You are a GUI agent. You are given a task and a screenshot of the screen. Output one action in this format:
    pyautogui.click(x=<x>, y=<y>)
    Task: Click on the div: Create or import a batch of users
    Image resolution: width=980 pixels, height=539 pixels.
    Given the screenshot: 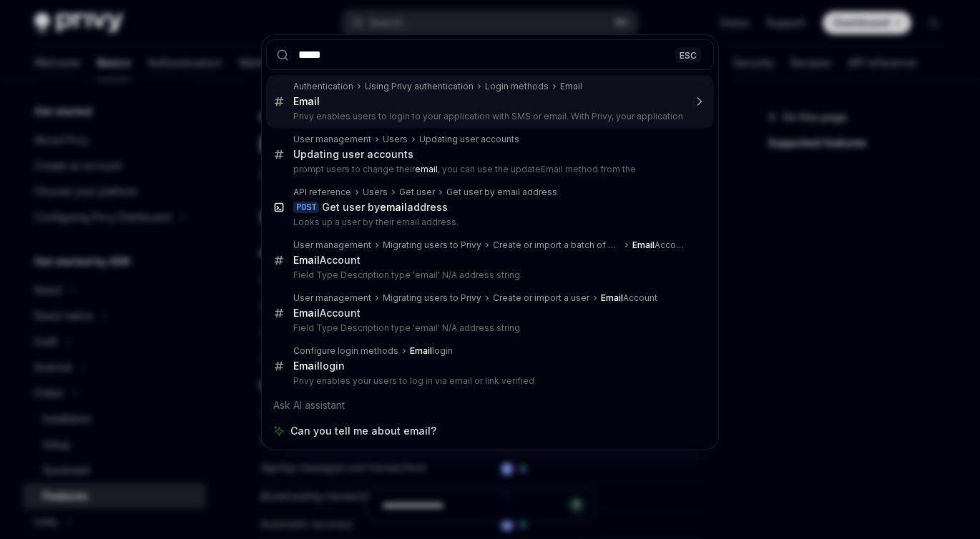 What is the action you would take?
    pyautogui.click(x=557, y=245)
    